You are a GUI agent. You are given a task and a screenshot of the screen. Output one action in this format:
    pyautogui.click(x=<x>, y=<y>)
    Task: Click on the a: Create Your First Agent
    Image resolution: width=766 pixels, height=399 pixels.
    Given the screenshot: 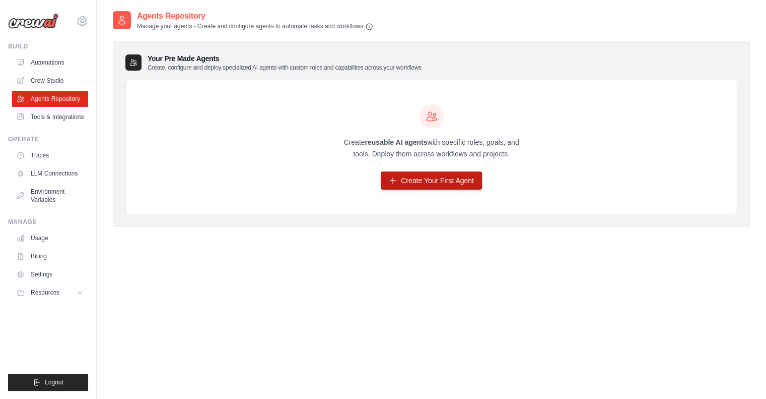 What is the action you would take?
    pyautogui.click(x=431, y=180)
    